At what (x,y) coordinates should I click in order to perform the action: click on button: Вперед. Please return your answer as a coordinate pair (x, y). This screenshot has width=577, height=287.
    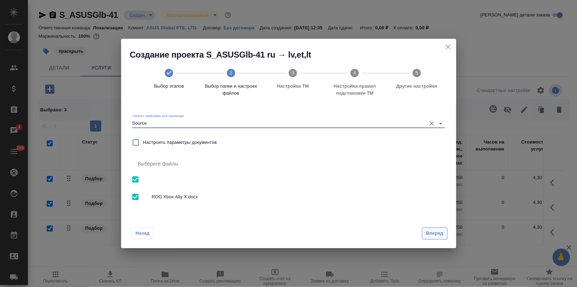
    Looking at the image, I should click on (434, 233).